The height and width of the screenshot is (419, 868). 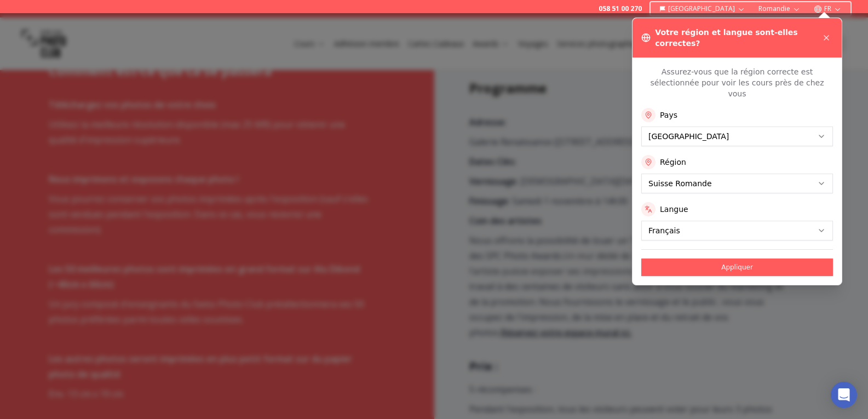 What do you see at coordinates (844, 395) in the screenshot?
I see `div: Open Intercom Messenger` at bounding box center [844, 395].